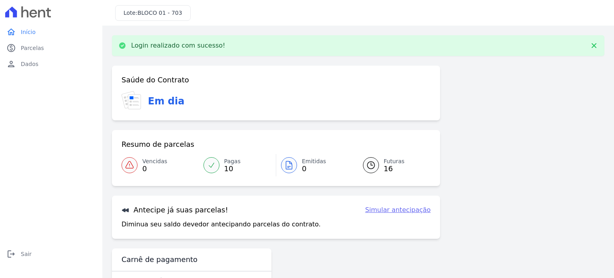 This screenshot has width=614, height=278. What do you see at coordinates (11, 64) in the screenshot?
I see `i: person` at bounding box center [11, 64].